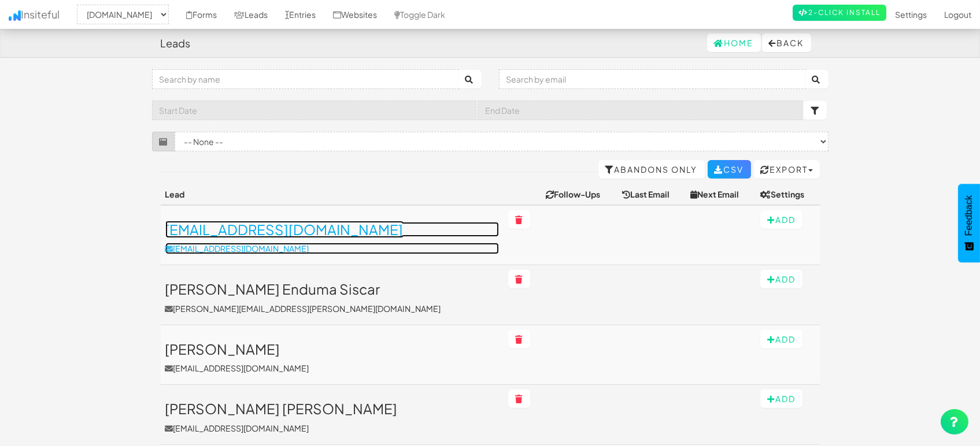 The height and width of the screenshot is (446, 980). What do you see at coordinates (787, 169) in the screenshot?
I see `button: Export` at bounding box center [787, 169].